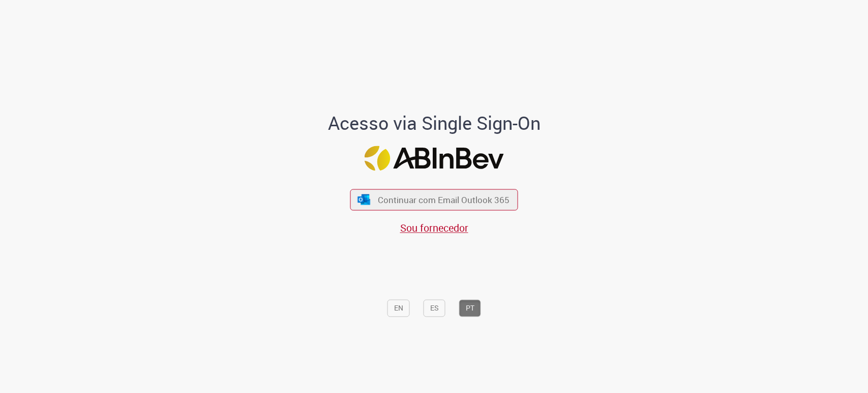 The width and height of the screenshot is (868, 393). I want to click on h1: Acesso via Single Sign-On, so click(434, 123).